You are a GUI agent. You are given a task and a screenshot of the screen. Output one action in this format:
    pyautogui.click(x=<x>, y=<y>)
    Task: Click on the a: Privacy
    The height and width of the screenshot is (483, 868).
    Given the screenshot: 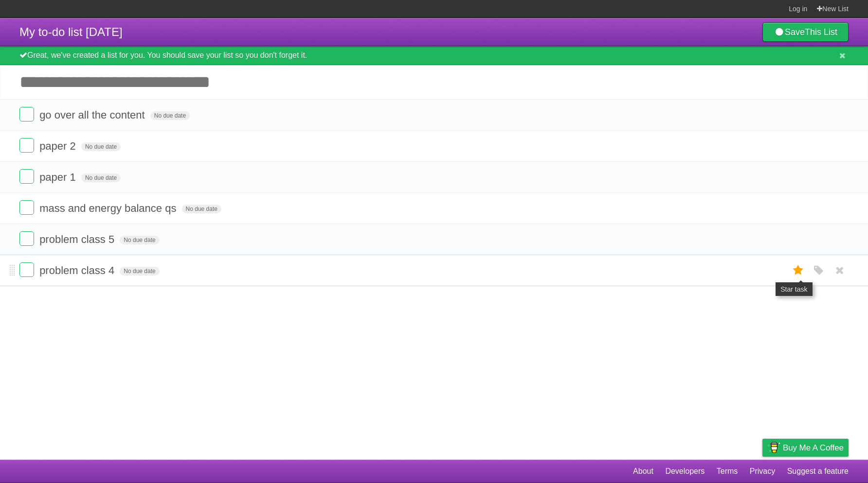 What is the action you would take?
    pyautogui.click(x=762, y=471)
    